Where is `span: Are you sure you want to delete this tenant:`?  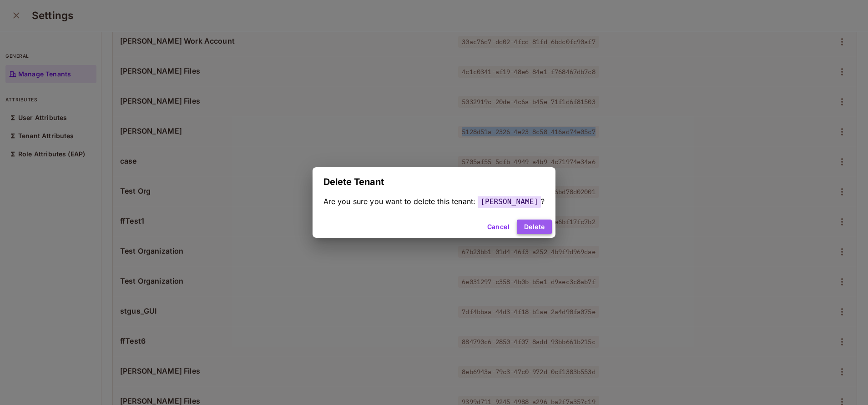
span: Are you sure you want to delete this tenant: is located at coordinates (399, 201).